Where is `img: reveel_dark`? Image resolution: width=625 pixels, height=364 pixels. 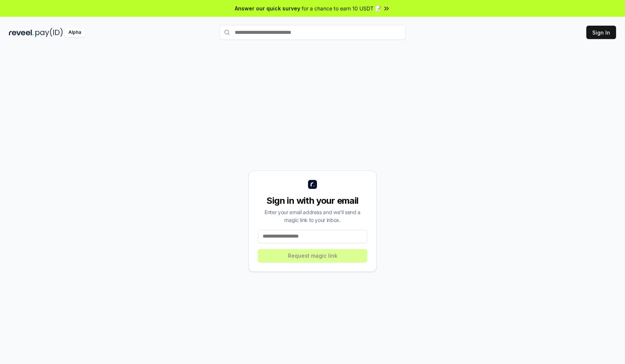
img: reveel_dark is located at coordinates (21, 32).